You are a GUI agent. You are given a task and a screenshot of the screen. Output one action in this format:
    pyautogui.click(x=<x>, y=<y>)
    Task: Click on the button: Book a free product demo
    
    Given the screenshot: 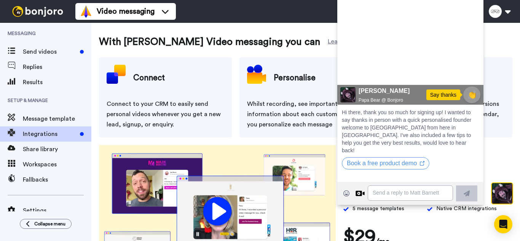 What is the action you would take?
    pyautogui.click(x=48, y=181)
    